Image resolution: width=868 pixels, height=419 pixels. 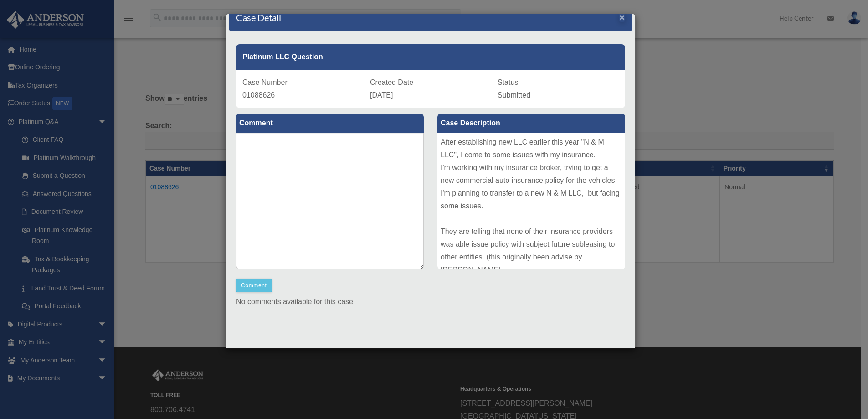 What do you see at coordinates (258, 17) in the screenshot?
I see `h4: Case Detail` at bounding box center [258, 17].